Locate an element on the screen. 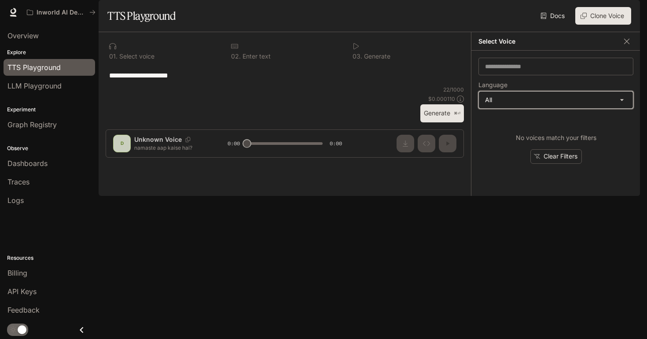 This screenshot has width=647, height=339. p: Enter text is located at coordinates (256, 56).